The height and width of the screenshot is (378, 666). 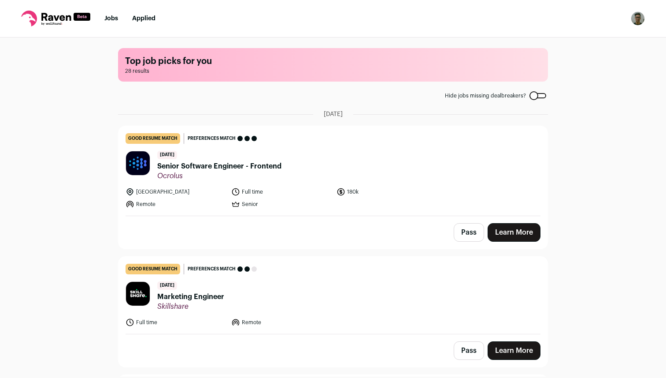 What do you see at coordinates (638, 19) in the screenshot?
I see `button: Open dropdown` at bounding box center [638, 19].